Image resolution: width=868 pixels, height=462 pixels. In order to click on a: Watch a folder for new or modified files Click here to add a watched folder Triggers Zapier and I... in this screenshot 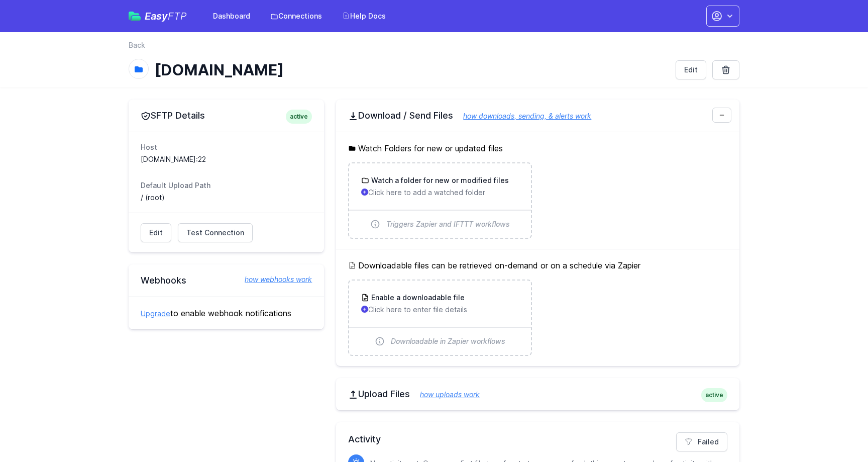, I will do `click(439, 201)`.